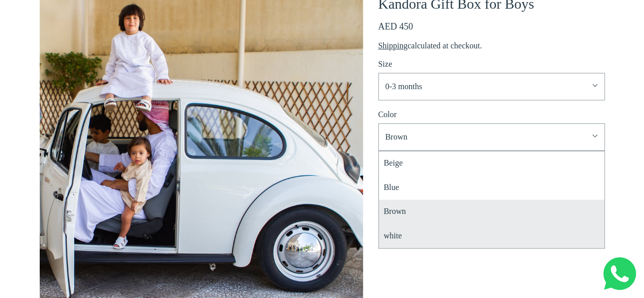  What do you see at coordinates (491, 163) in the screenshot?
I see `li: Beige` at bounding box center [491, 163].